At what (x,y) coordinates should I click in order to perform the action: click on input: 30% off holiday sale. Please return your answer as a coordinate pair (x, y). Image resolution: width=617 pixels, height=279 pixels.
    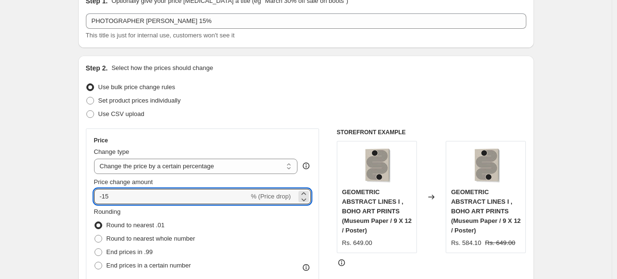
    Looking at the image, I should click on (306, 21).